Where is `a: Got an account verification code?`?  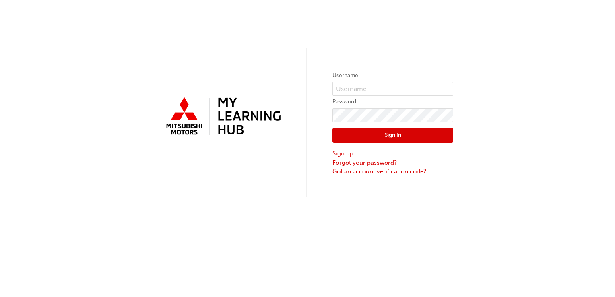
a: Got an account verification code? is located at coordinates (393, 171).